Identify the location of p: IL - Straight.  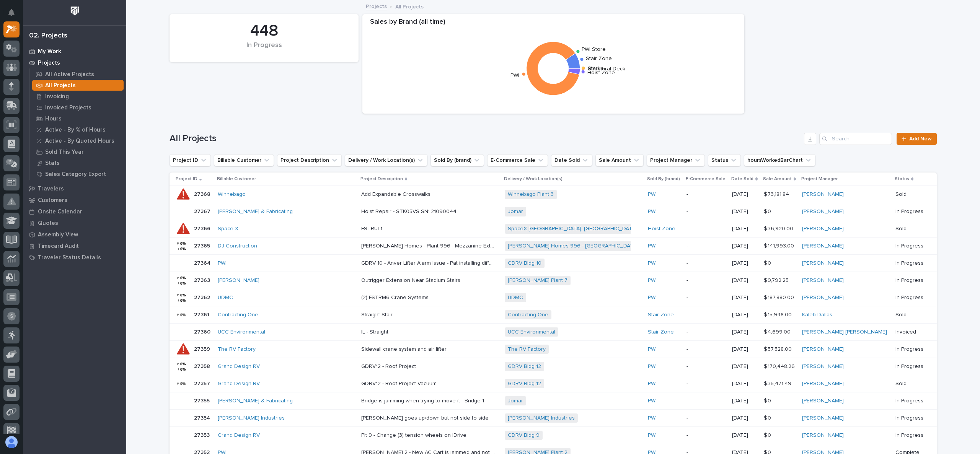
(375, 331).